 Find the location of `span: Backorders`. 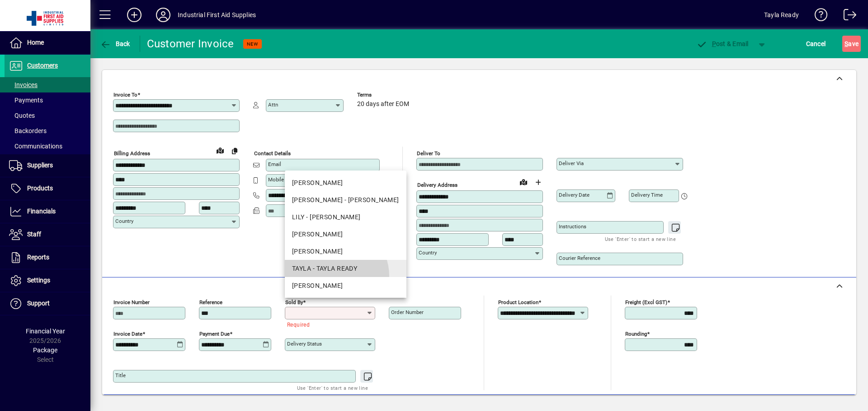

span: Backorders is located at coordinates (28, 131).